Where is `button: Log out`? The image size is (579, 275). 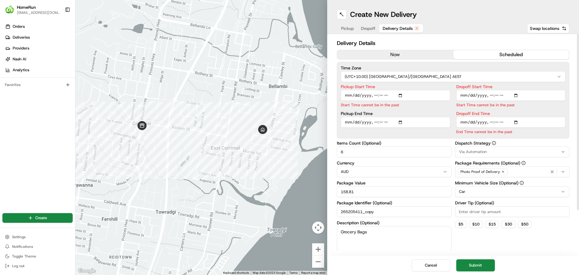
button: Log out is located at coordinates (37, 266).